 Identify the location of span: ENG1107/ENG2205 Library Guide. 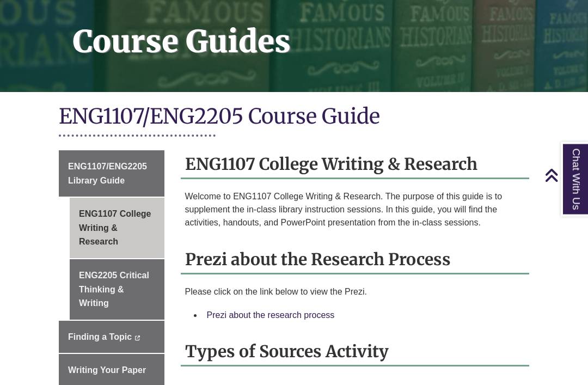
(107, 174).